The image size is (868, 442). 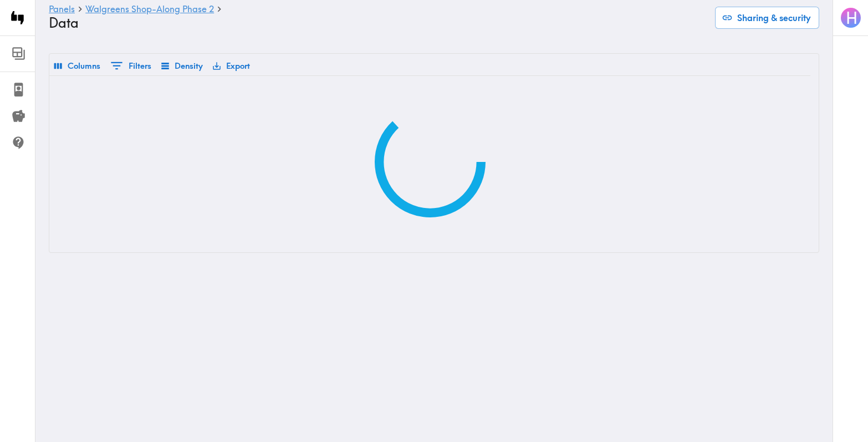 What do you see at coordinates (182, 66) in the screenshot?
I see `button: Density` at bounding box center [182, 66].